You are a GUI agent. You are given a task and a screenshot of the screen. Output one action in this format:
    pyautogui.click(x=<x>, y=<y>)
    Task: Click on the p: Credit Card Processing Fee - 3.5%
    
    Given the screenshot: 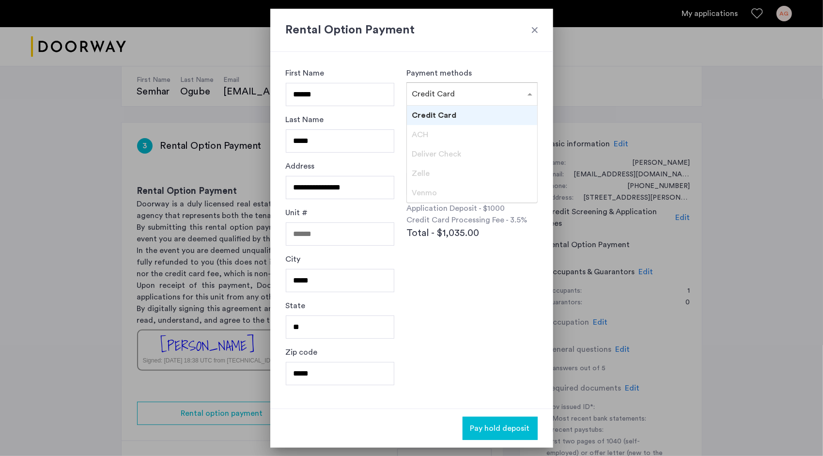 What is the action you would take?
    pyautogui.click(x=472, y=220)
    